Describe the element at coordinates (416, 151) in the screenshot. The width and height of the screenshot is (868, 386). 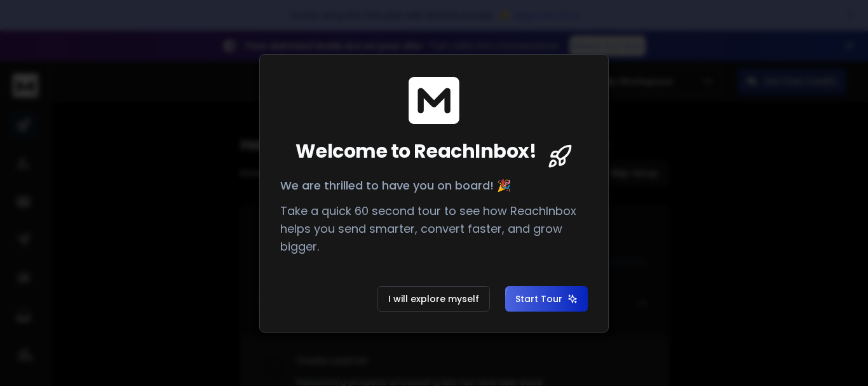
I see `span: Welcome to ReachInbox!` at that location.